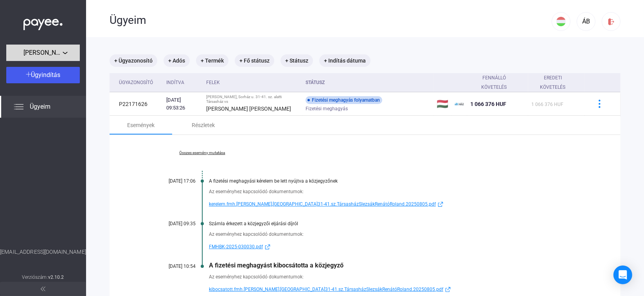 Image resolution: width=644 pixels, height=296 pixels. What do you see at coordinates (586, 21) in the screenshot?
I see `div: ÁB` at bounding box center [586, 21].